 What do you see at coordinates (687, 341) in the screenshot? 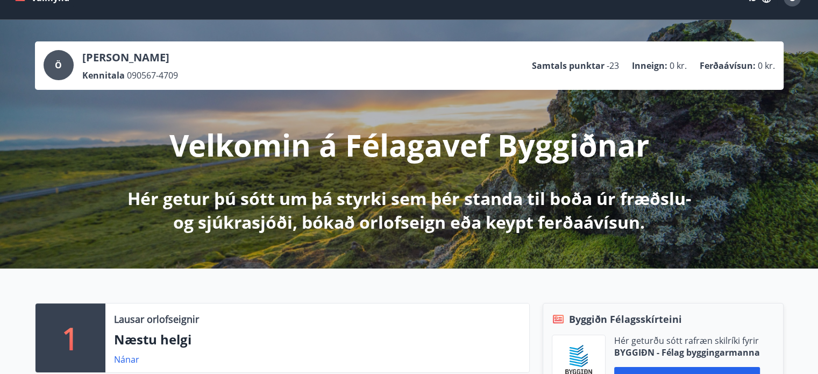
I see `p: Hér geturðu sótt rafræn skilríki fyrir` at bounding box center [687, 341].